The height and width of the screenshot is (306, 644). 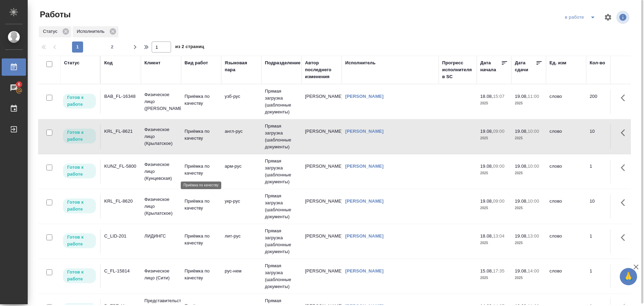 What do you see at coordinates (152, 63) in the screenshot?
I see `div: Клиент` at bounding box center [152, 63].